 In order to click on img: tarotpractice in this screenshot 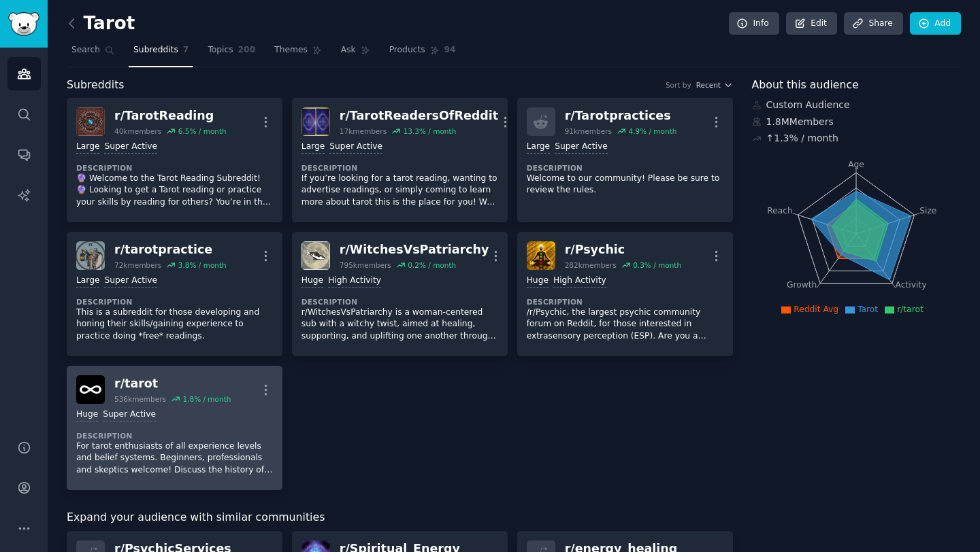, I will do `click(90, 256)`.